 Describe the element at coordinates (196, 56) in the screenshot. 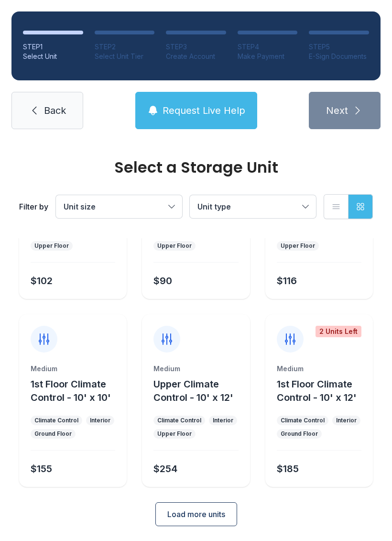

I see `div: Create Account` at that location.